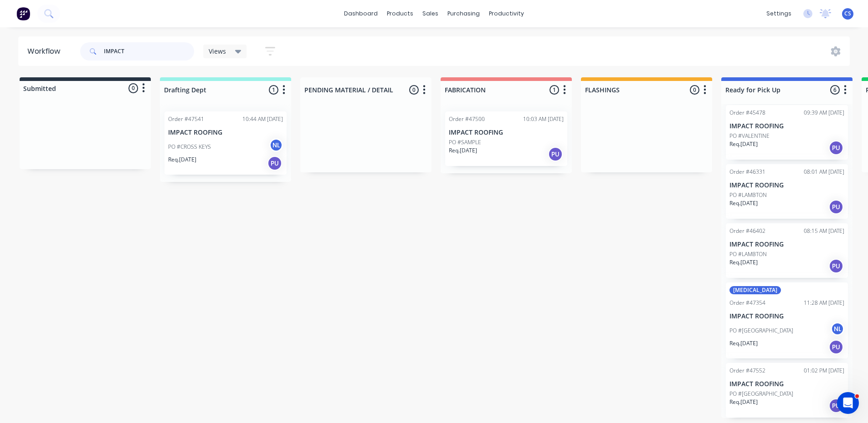  I want to click on div: Order #47500, so click(467, 119).